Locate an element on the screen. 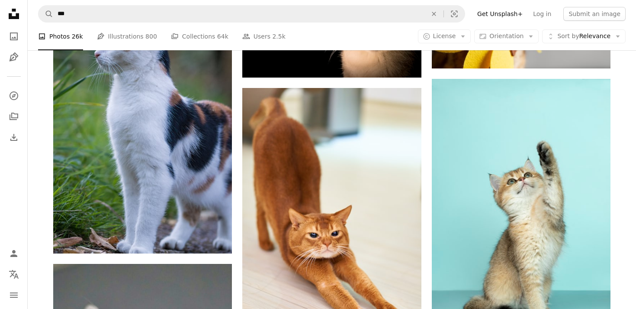 The image size is (636, 309). a: Photos is located at coordinates (14, 36).